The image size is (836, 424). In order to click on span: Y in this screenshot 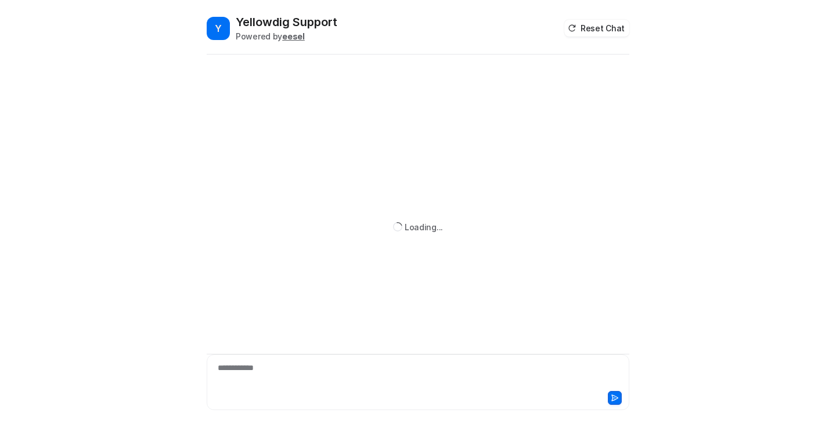, I will do `click(218, 28)`.